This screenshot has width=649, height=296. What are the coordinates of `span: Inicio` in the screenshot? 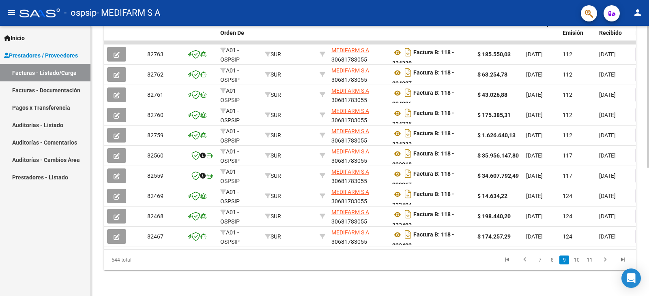 It's located at (14, 38).